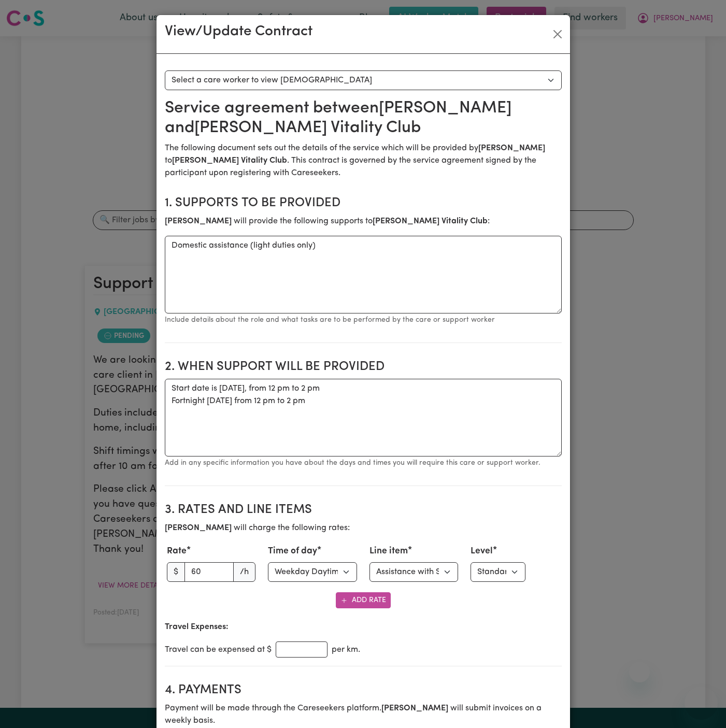 The width and height of the screenshot is (726, 728). What do you see at coordinates (363, 221) in the screenshot?
I see `p: will provide the following supports to :` at bounding box center [363, 221].